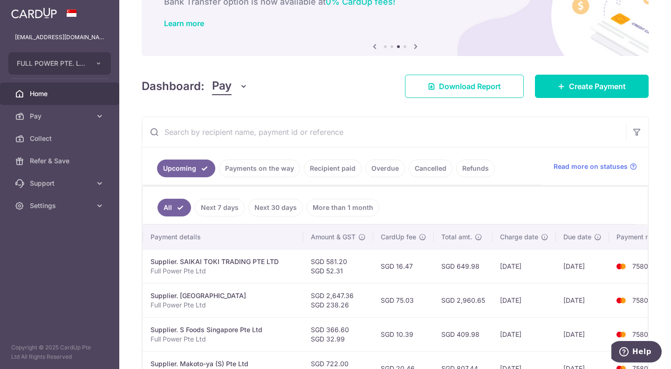 This screenshot has width=671, height=369. I want to click on input: Search by recipient name, payment id or reference, so click(384, 132).